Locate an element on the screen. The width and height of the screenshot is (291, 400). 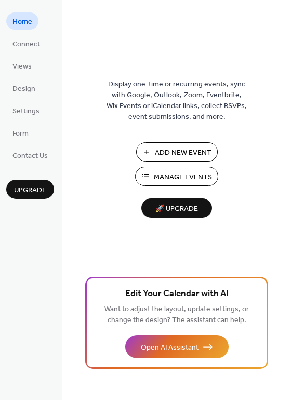
button: 🚀 Upgrade is located at coordinates (177, 208).